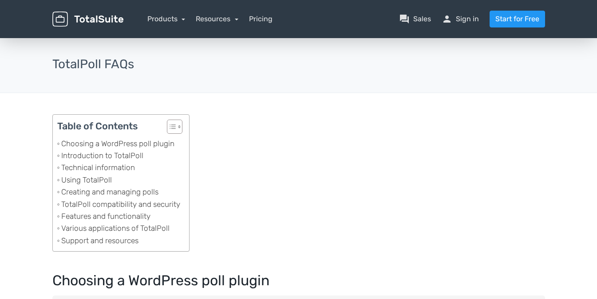  Describe the element at coordinates (113, 228) in the screenshot. I see `a: Various applications of TotalPoll` at that location.